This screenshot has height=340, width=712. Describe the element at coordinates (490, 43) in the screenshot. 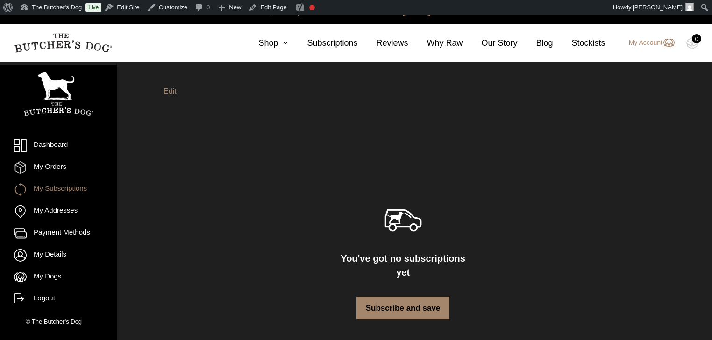

I see `a: Our Story` at that location.